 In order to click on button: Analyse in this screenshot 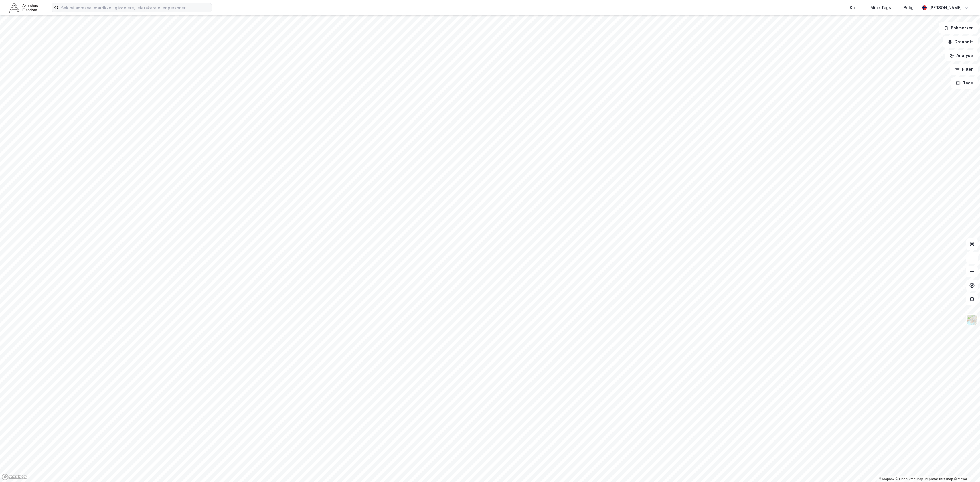, I will do `click(961, 56)`.